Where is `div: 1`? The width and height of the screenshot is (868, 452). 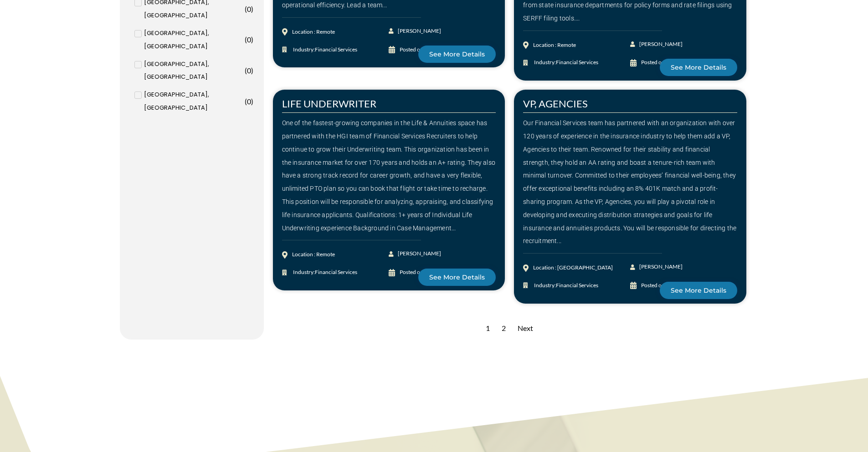 div: 1 is located at coordinates (488, 328).